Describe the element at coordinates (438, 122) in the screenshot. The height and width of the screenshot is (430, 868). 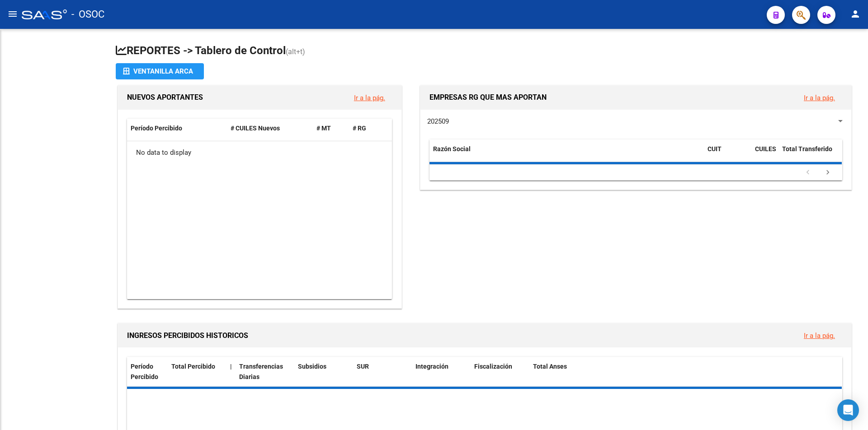
I see `span: 202509` at that location.